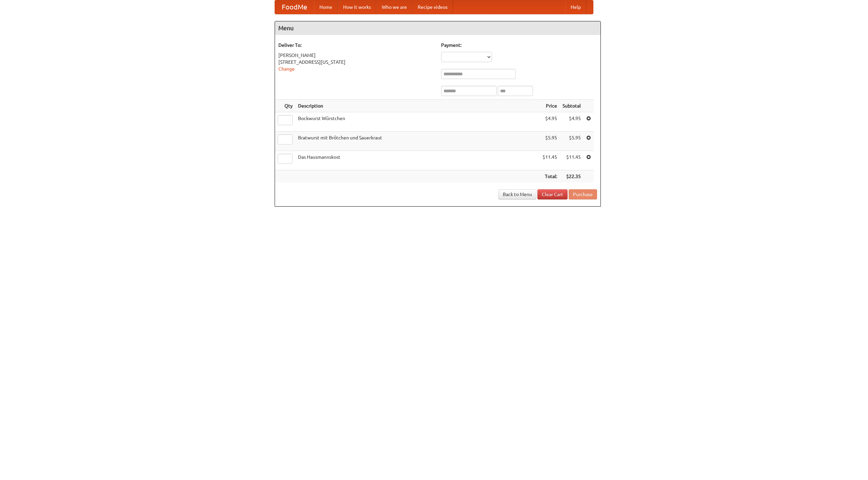 The width and height of the screenshot is (868, 480). I want to click on h5: Deliver To:, so click(356, 45).